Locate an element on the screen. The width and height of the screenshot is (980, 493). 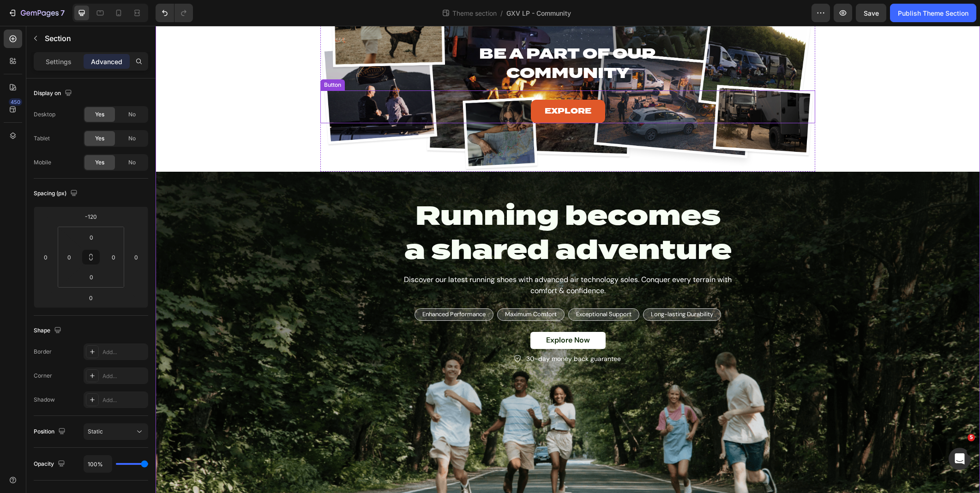
span: Theme section is located at coordinates (475, 13).